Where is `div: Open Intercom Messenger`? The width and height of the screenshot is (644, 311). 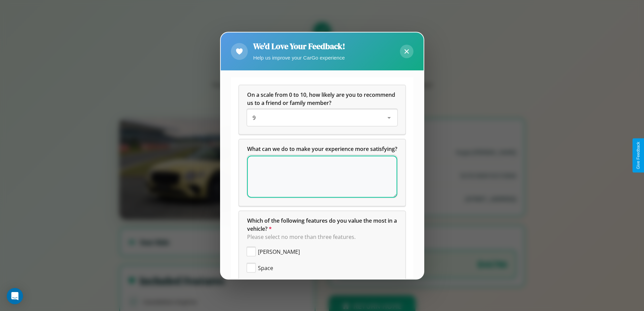
div: Open Intercom Messenger is located at coordinates (15, 296).